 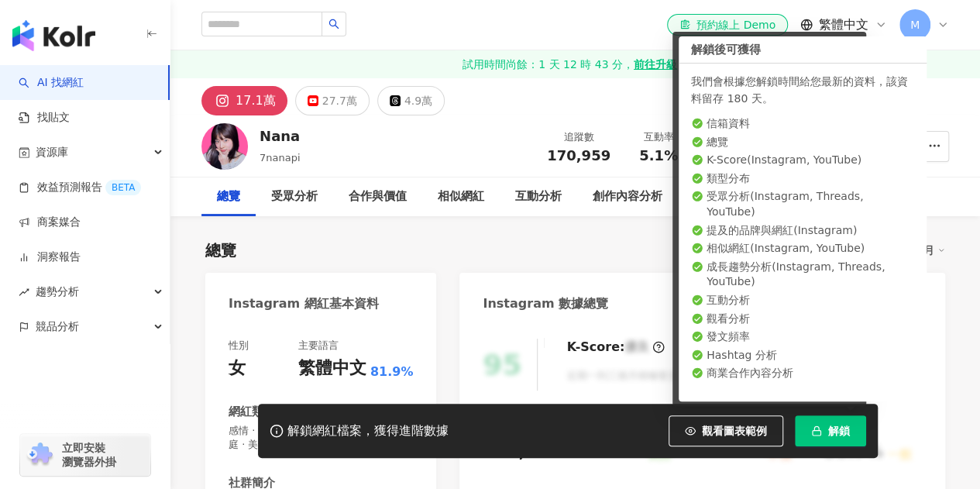 What do you see at coordinates (85, 454) in the screenshot?
I see `a: chrome extension立即安裝 瀏覽器外掛` at bounding box center [85, 454].